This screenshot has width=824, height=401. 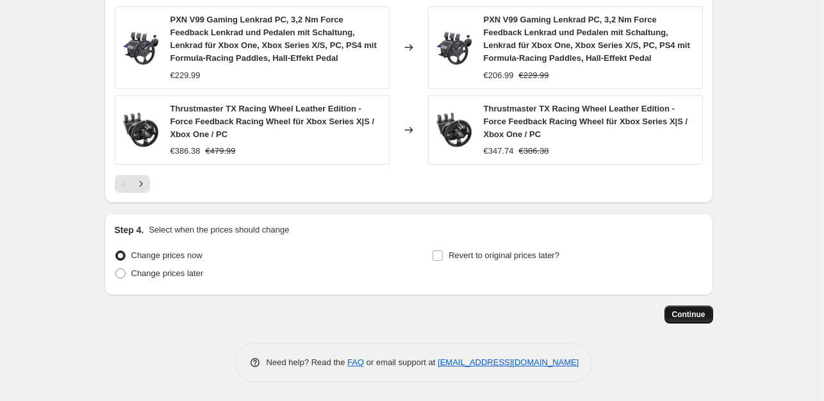 What do you see at coordinates (534, 151) in the screenshot?
I see `strike: €386.38` at bounding box center [534, 151].